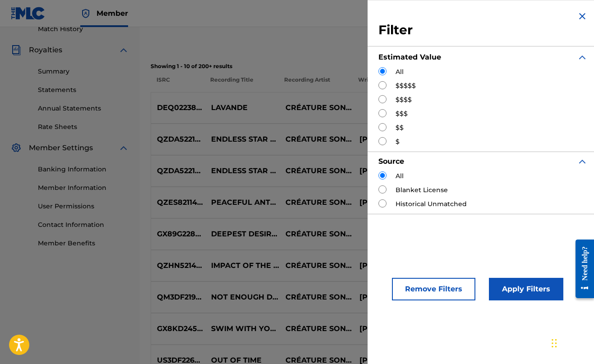 The height and width of the screenshot is (364, 594). Describe the element at coordinates (61, 148) in the screenshot. I see `span: Member Settings` at that location.